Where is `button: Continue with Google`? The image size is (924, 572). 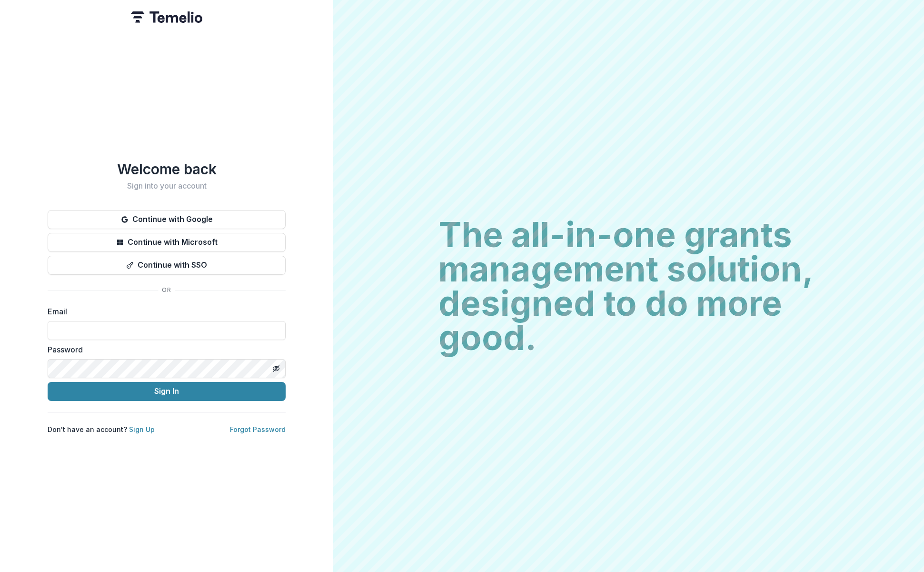 button: Continue with Google is located at coordinates (166, 219).